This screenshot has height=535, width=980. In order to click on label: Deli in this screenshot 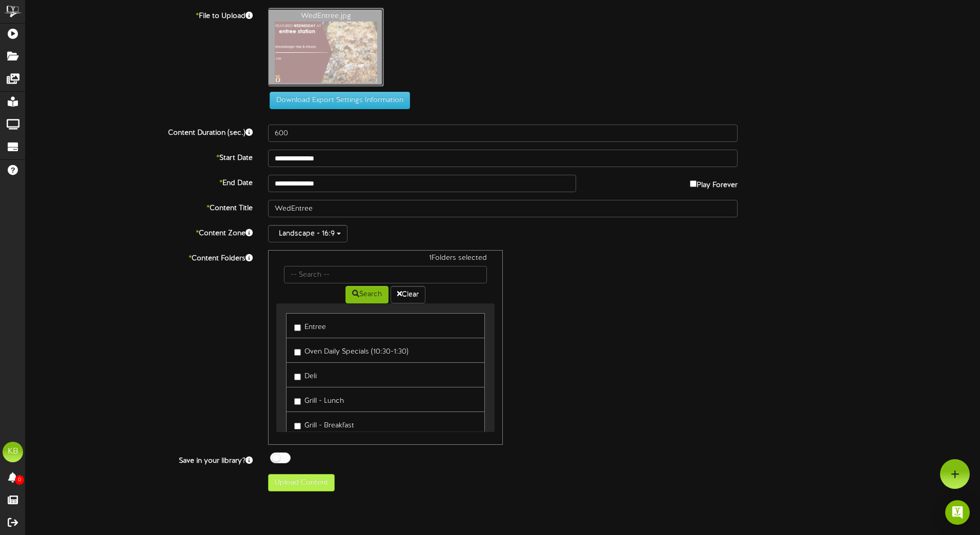, I will do `click(305, 374)`.